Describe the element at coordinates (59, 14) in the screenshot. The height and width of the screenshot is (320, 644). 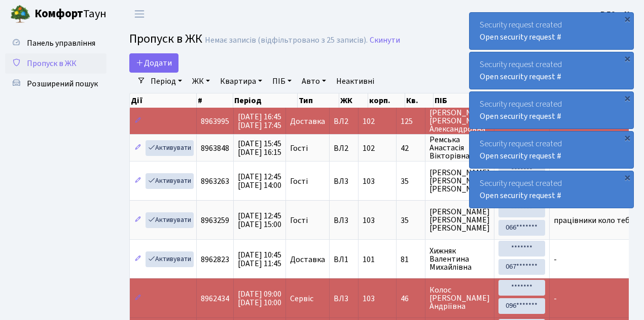
I see `b: Комфорт` at that location.